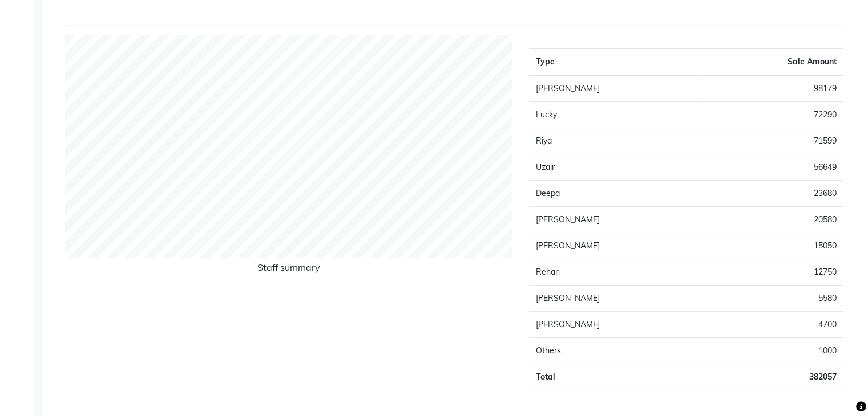 The image size is (868, 416). Describe the element at coordinates (616, 115) in the screenshot. I see `td: Lucky` at that location.